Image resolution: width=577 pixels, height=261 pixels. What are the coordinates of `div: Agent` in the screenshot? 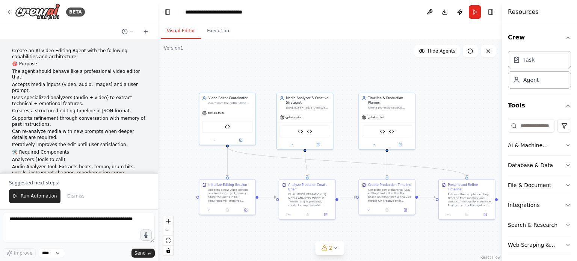 It's located at (531, 80).